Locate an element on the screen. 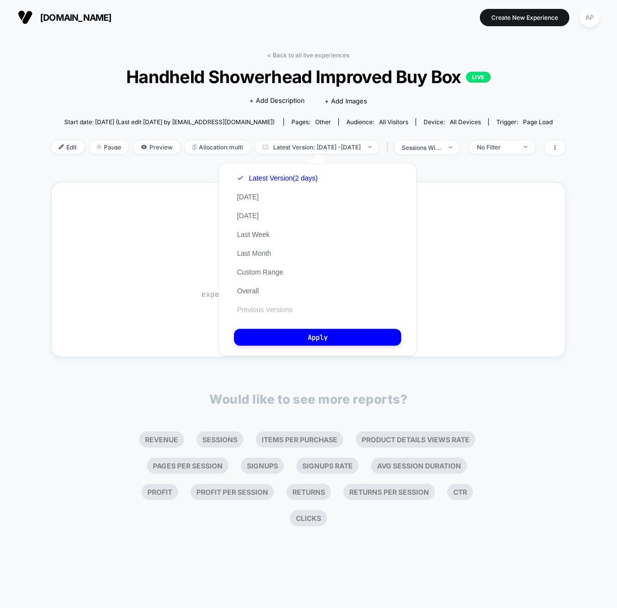  li: Pages Per Session is located at coordinates (187, 466).